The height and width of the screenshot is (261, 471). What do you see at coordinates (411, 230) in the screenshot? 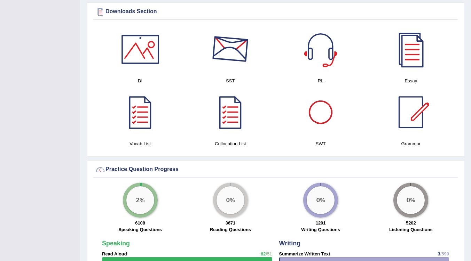
I see `label: Listening Questions` at bounding box center [411, 230].